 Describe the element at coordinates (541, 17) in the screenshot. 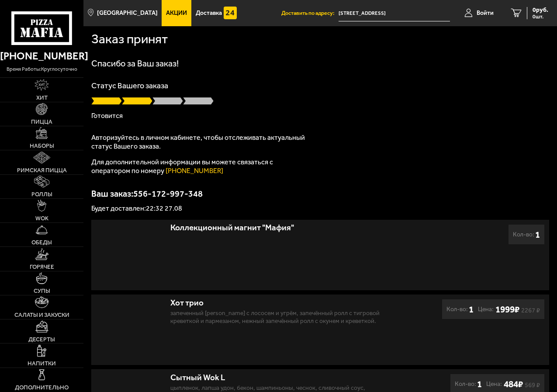

I see `span: 0 шт.` at that location.